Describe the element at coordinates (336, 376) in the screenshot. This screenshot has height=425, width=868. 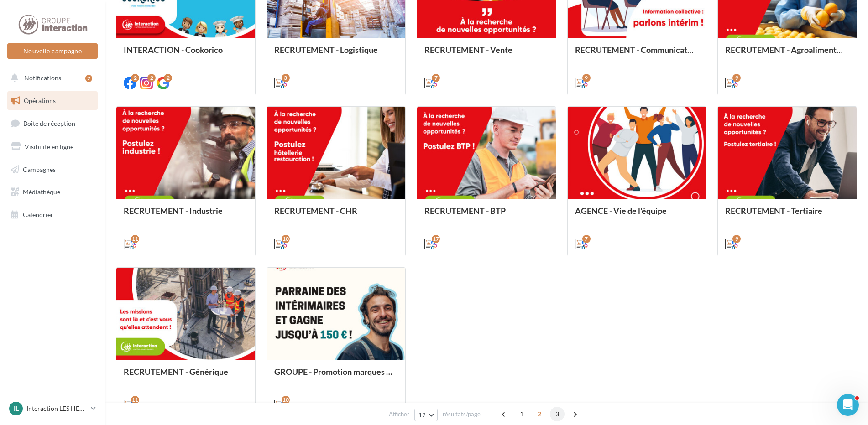
I see `div: GROUPE - Promotion marques et offres` at that location.